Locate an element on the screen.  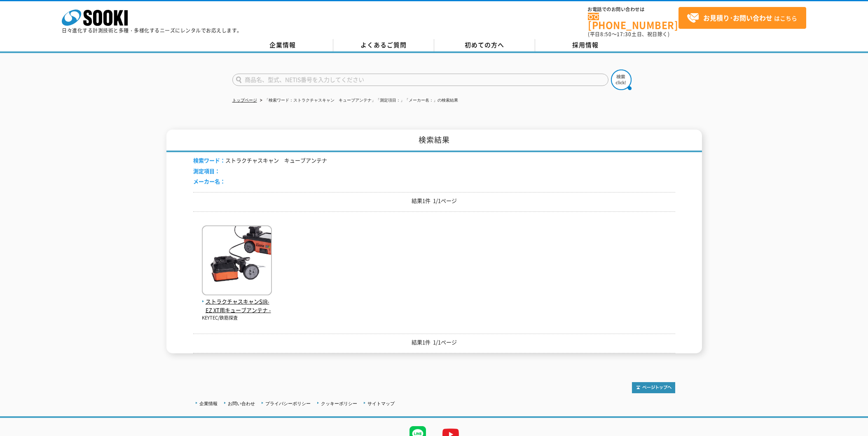
span: 測定項目： is located at coordinates (206, 171).